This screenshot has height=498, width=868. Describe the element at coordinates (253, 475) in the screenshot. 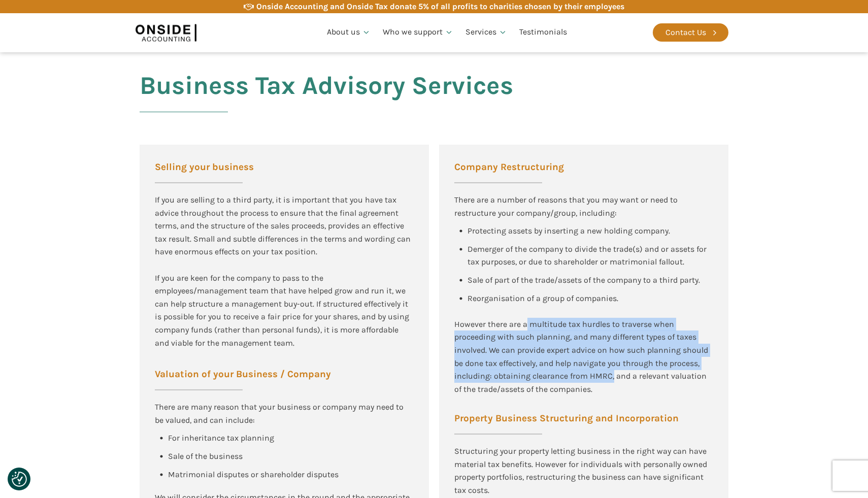

I see `div: Matrimonial disputes or shareholder disputes` at that location.